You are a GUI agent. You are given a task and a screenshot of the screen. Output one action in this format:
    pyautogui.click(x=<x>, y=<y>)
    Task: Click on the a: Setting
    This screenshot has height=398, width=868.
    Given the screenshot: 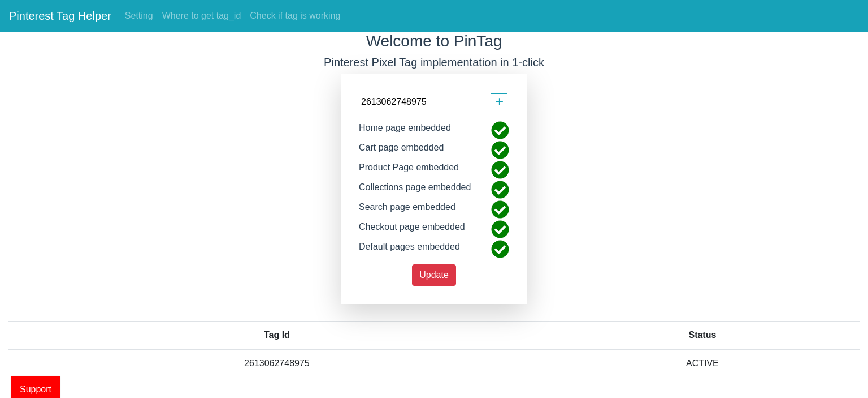 What is the action you would take?
    pyautogui.click(x=139, y=16)
    